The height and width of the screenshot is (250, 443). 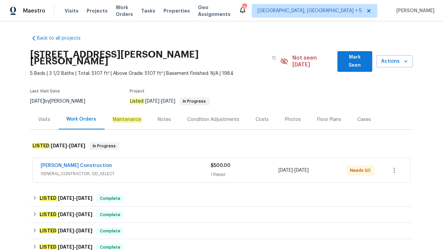 I want to click on span: Visits, so click(x=71, y=11).